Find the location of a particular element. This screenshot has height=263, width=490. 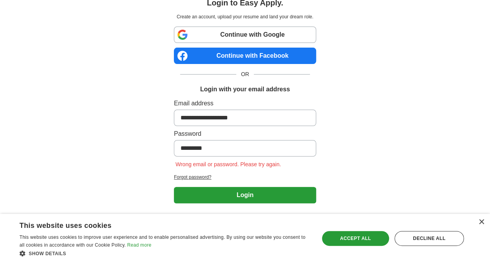

div: This website uses cookies is located at coordinates (155, 224).